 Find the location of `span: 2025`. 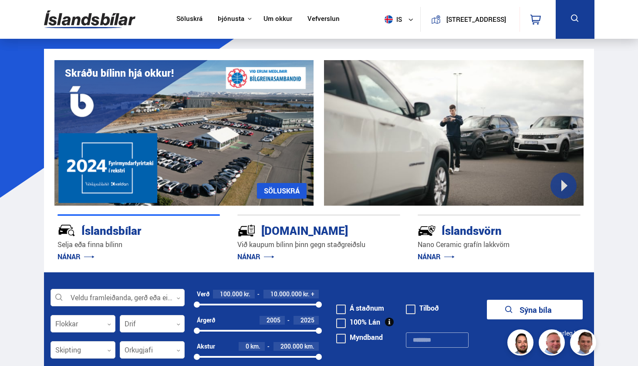

span: 2025 is located at coordinates (307, 319).